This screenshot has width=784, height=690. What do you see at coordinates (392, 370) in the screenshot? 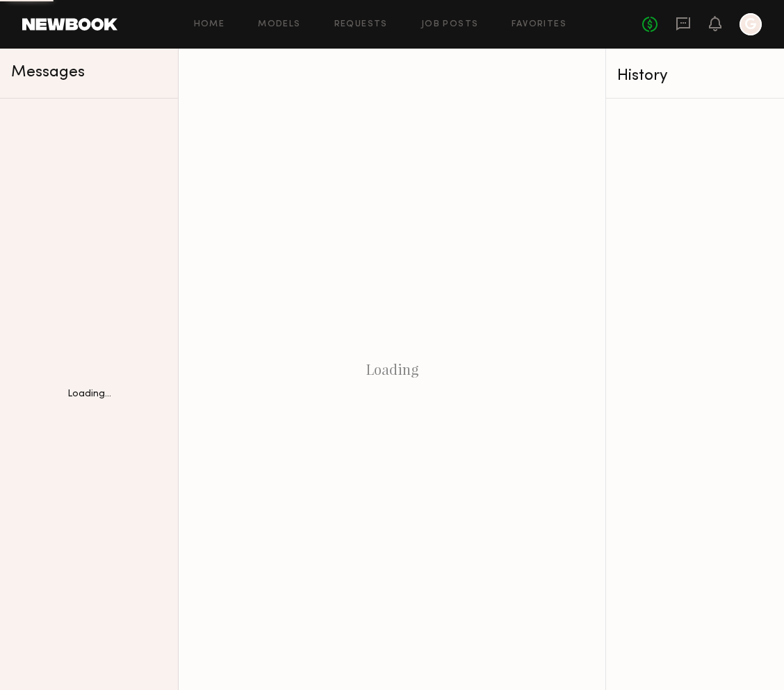
I see `div: Loading` at bounding box center [392, 370].